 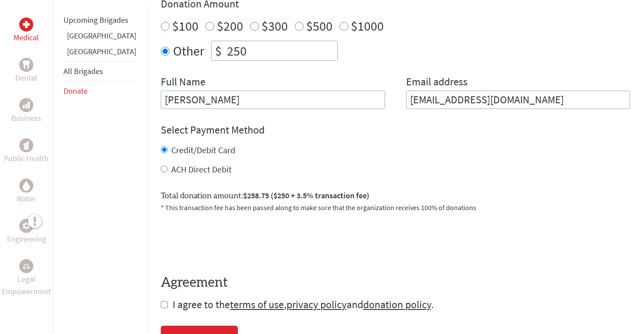 What do you see at coordinates (26, 145) in the screenshot?
I see `div: Public Health` at bounding box center [26, 145].